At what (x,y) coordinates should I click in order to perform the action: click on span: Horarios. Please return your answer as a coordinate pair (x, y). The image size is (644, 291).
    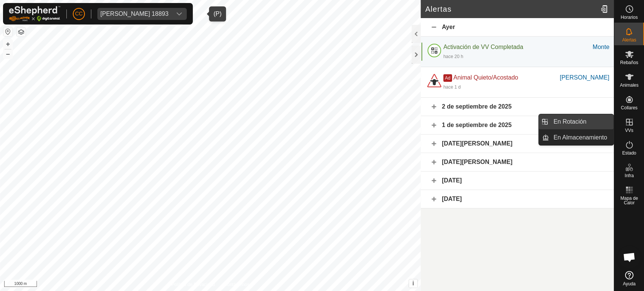
    Looking at the image, I should click on (629, 17).